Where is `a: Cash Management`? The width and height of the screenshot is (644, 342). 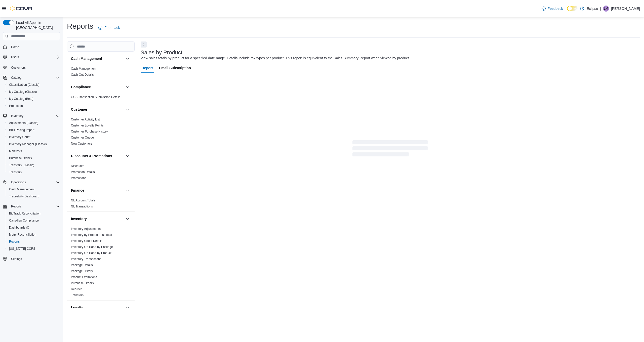 a: Cash Management is located at coordinates (84, 69).